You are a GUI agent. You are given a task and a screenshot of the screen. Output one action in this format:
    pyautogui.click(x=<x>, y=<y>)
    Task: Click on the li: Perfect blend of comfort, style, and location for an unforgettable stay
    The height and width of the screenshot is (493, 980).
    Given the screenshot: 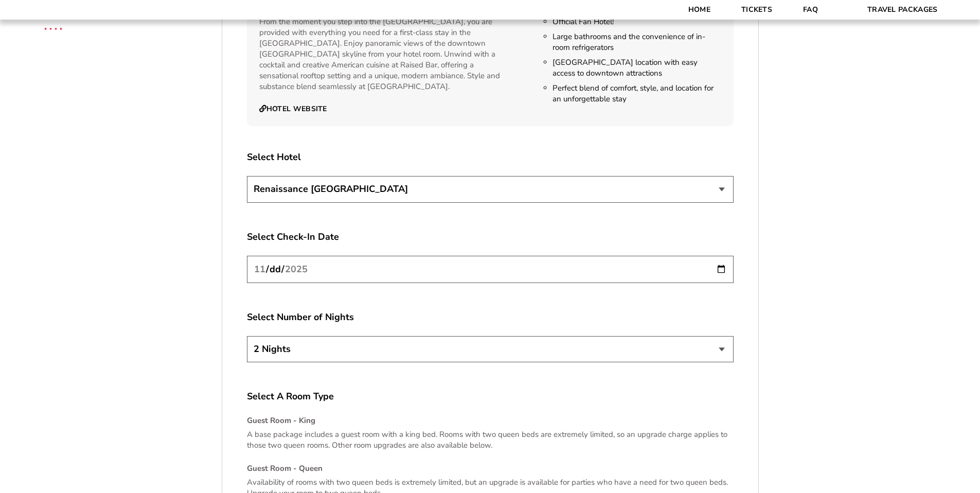 What is the action you would take?
    pyautogui.click(x=636, y=93)
    